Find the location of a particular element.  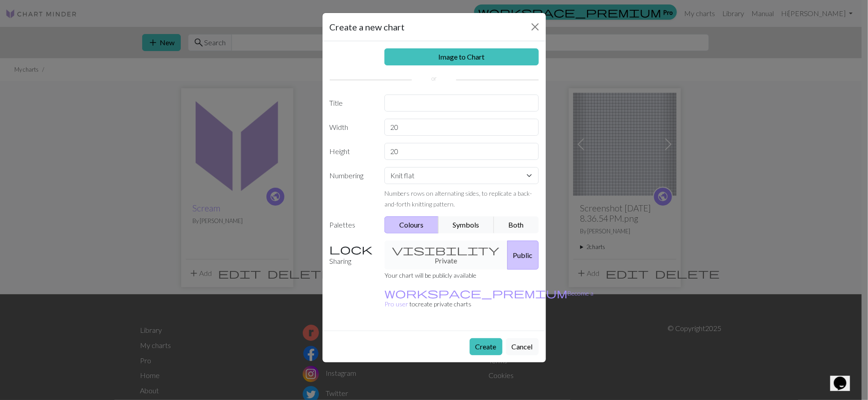

button: Both is located at coordinates (516, 225).